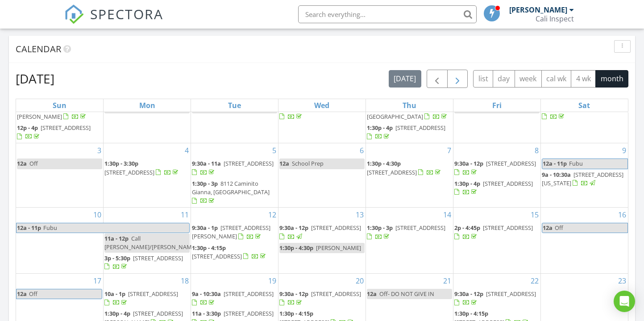  Describe the element at coordinates (584, 175) in the screenshot. I see `td: Go to August 9, 2025` at that location.